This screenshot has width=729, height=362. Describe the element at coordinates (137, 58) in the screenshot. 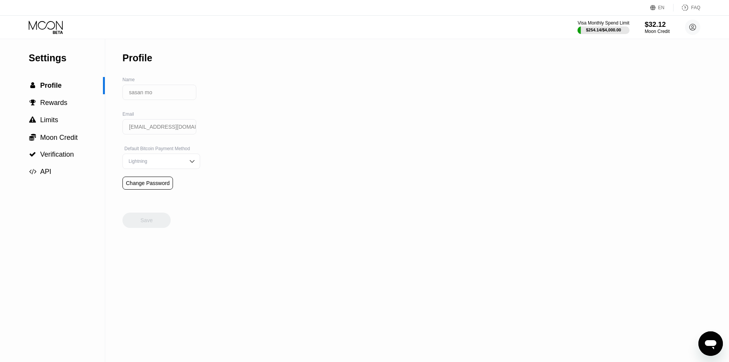

I see `div: Profile` at that location.